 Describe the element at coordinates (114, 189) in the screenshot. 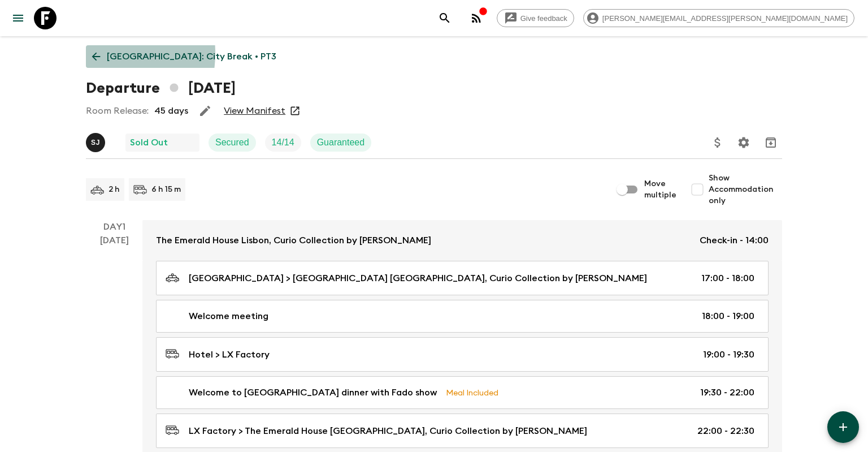

I see `p: 2 h` at that location.